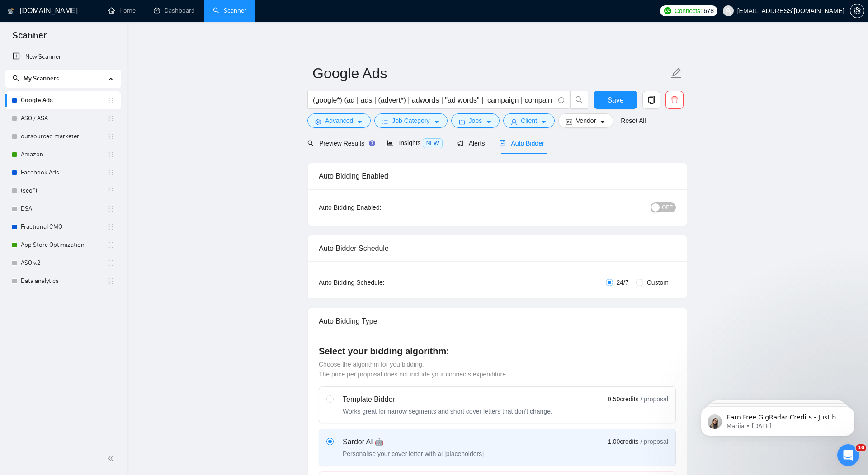  Describe the element at coordinates (857, 11) in the screenshot. I see `a: setting` at that location.